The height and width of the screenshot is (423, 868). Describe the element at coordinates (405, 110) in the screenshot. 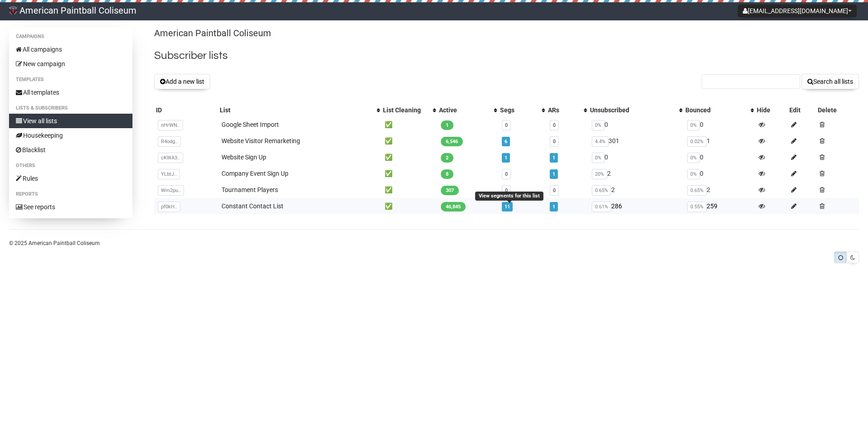

I see `div: List Cleaning` at that location.